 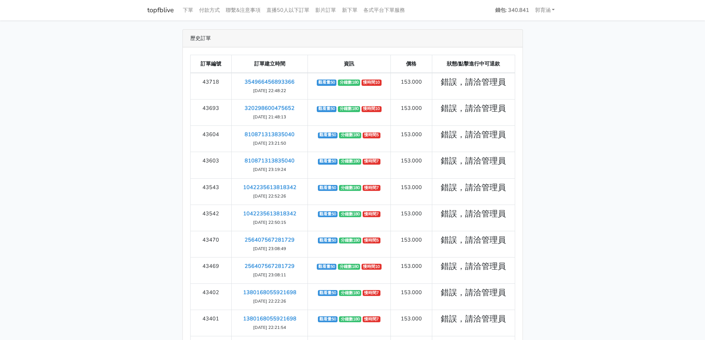 What do you see at coordinates (211, 165) in the screenshot?
I see `td: 43603` at bounding box center [211, 165].